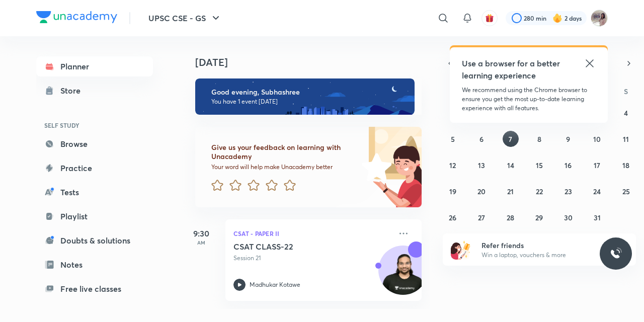  I want to click on button: October 26, 2025, so click(452, 217).